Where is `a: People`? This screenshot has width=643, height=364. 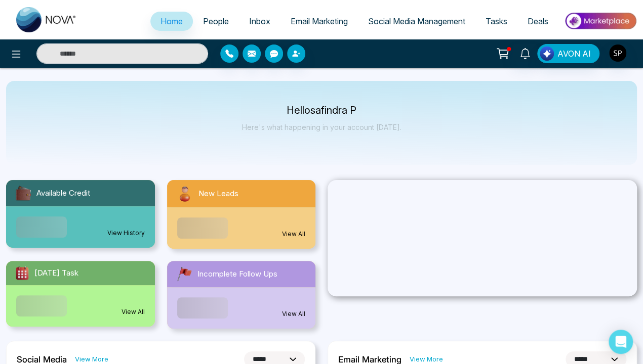
a: People is located at coordinates (216, 21).